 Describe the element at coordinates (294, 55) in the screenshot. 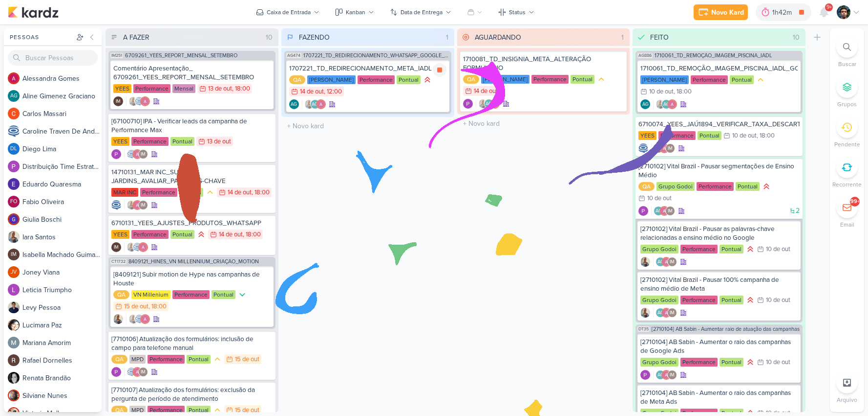

I see `span: AG474` at that location.